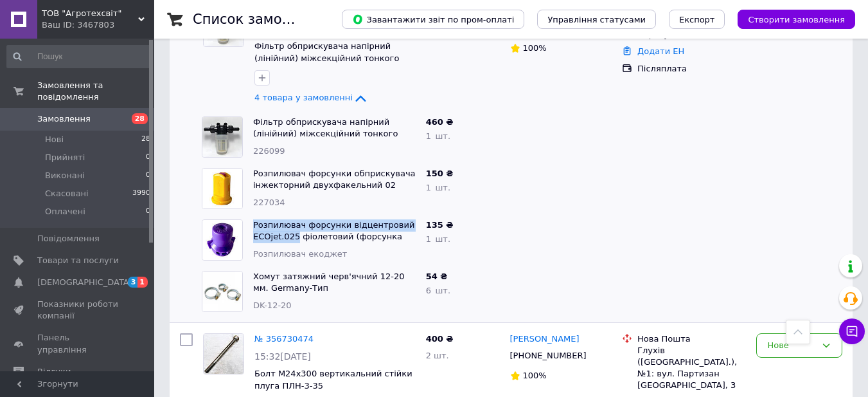  What do you see at coordinates (78, 343) in the screenshot?
I see `span: Панель управління` at bounding box center [78, 343].